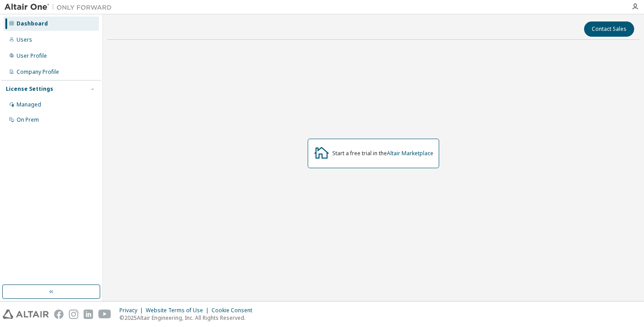 The height and width of the screenshot is (327, 644). Describe the element at coordinates (24, 40) in the screenshot. I see `div: Users` at that location.